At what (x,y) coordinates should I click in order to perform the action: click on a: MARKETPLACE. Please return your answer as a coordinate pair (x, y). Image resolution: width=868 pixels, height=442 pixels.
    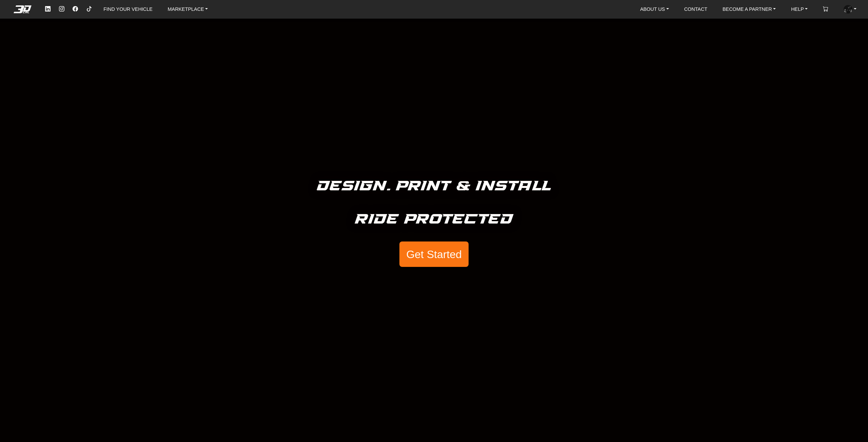
    Looking at the image, I should click on (188, 9).